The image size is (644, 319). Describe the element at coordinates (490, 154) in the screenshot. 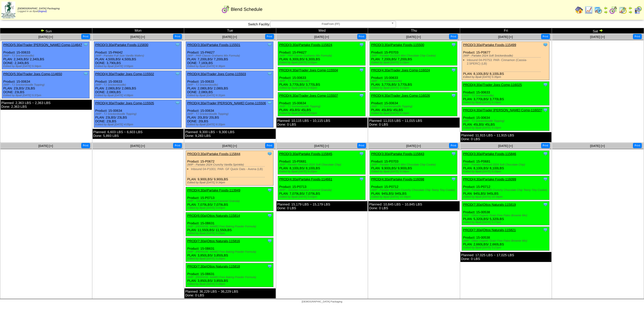

I see `a: PROD(3:30a)Partake Foods-115846` at that location.